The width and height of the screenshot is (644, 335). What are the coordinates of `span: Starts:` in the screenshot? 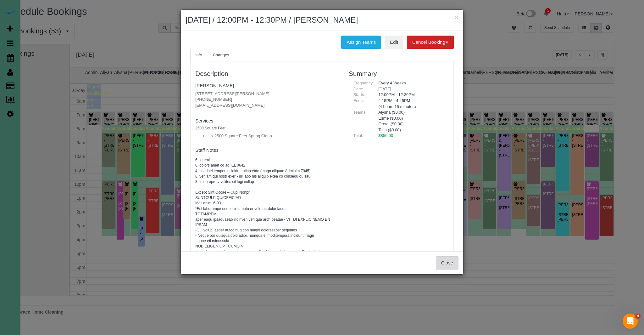 It's located at (360, 95).